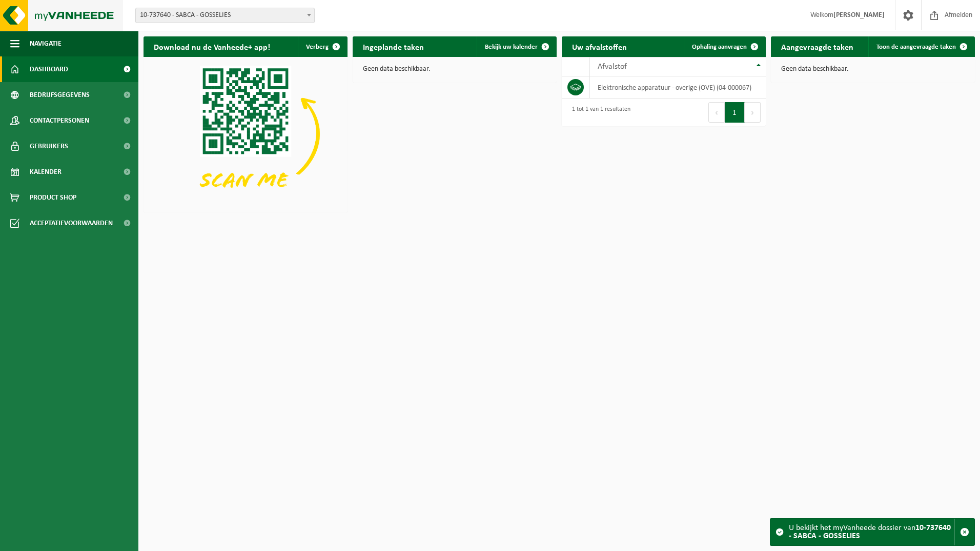 This screenshot has height=551, width=980. Describe the element at coordinates (511, 47) in the screenshot. I see `span: Bekijk uw kalender` at that location.